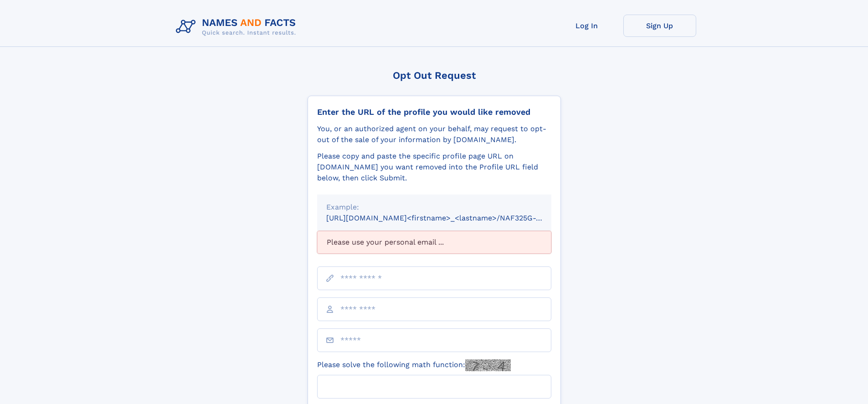 This screenshot has height=404, width=868. Describe the element at coordinates (434, 242) in the screenshot. I see `div: Please use your personal email ...` at that location.